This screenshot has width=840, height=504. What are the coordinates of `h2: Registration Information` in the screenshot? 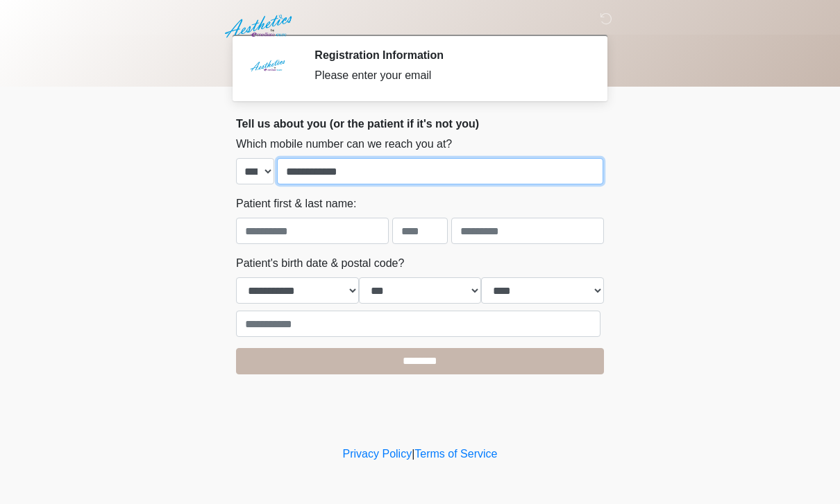 It's located at (448, 55).